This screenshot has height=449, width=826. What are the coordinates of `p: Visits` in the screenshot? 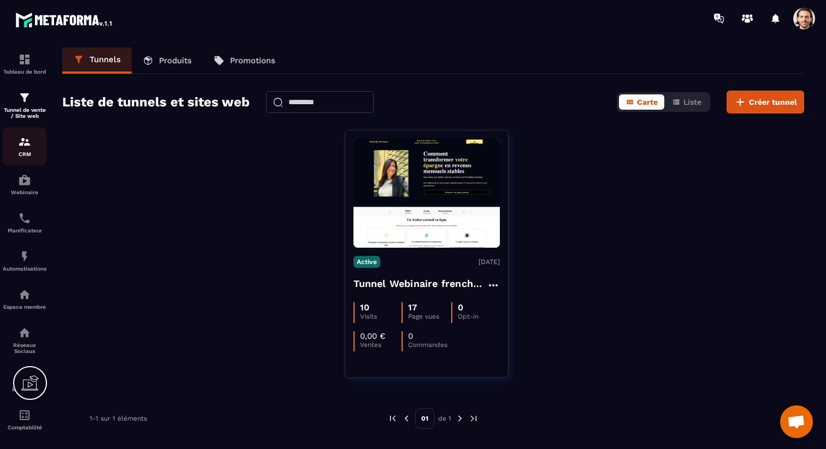 It's located at (381, 317).